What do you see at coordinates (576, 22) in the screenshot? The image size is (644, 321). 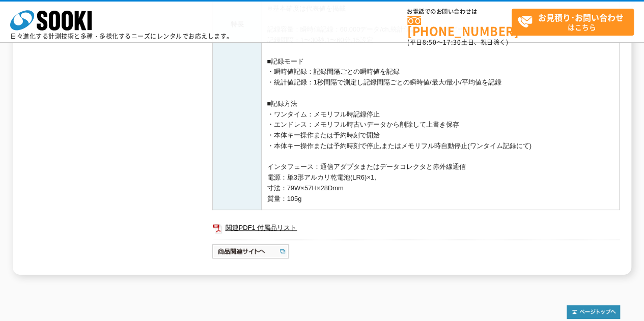 I see `span: はこちら` at bounding box center [576, 22].